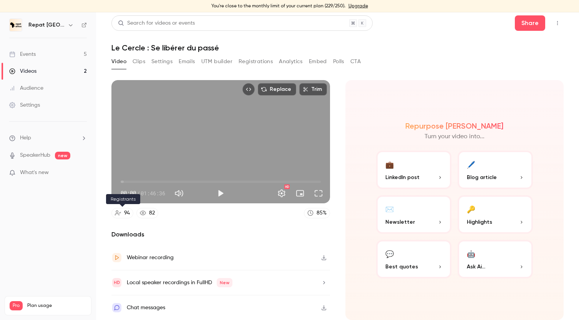  What do you see at coordinates (150, 257) in the screenshot?
I see `div: Webinar recording` at bounding box center [150, 257].